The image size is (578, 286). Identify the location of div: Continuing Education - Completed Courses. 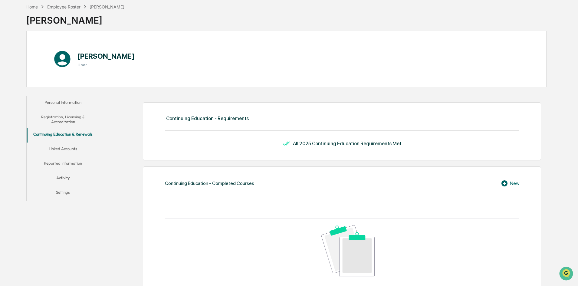
(209, 183).